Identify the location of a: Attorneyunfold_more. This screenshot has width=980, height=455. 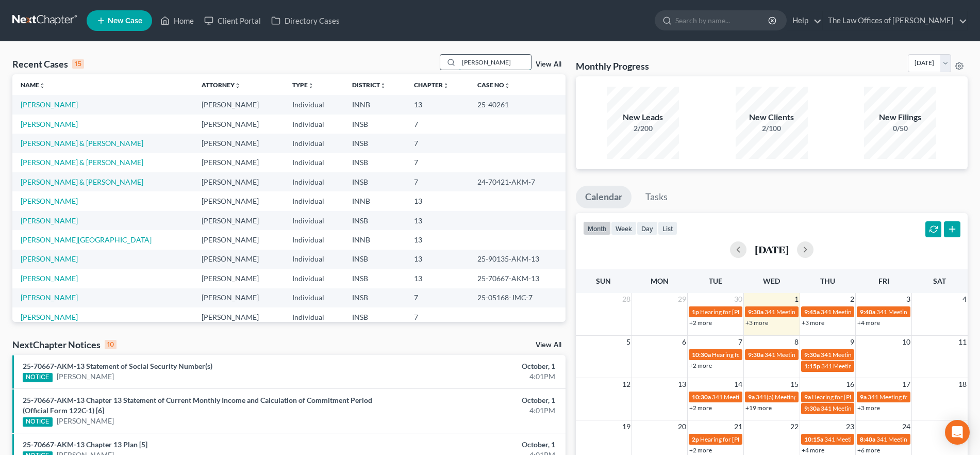
(221, 85).